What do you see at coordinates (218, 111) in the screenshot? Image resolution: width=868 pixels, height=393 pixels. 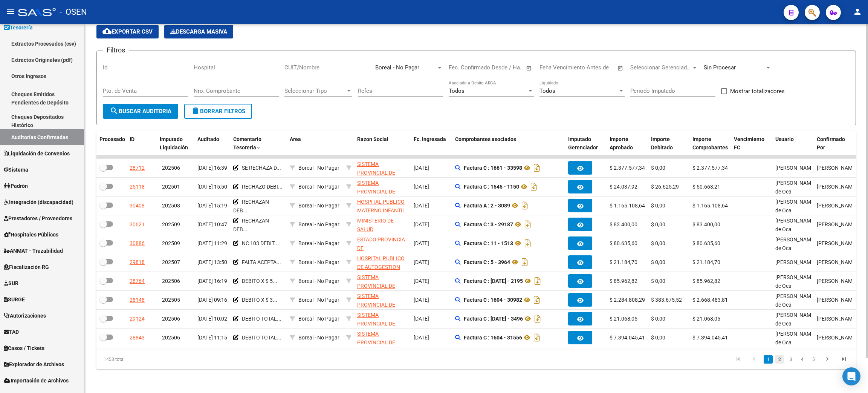 I see `span: Borrar Filtros` at bounding box center [218, 111].